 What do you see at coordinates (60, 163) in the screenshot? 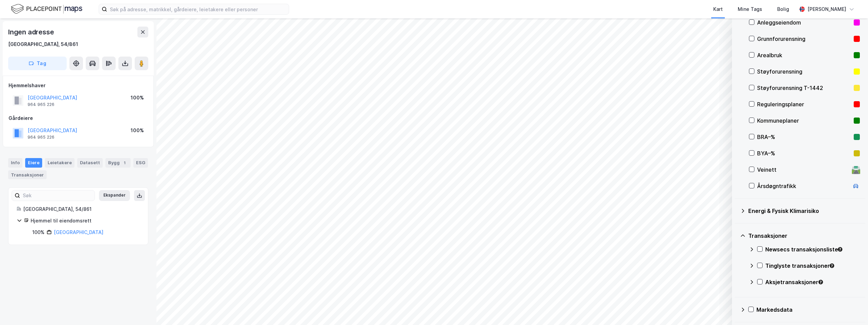
I see `div: Leietakere` at bounding box center [60, 163].